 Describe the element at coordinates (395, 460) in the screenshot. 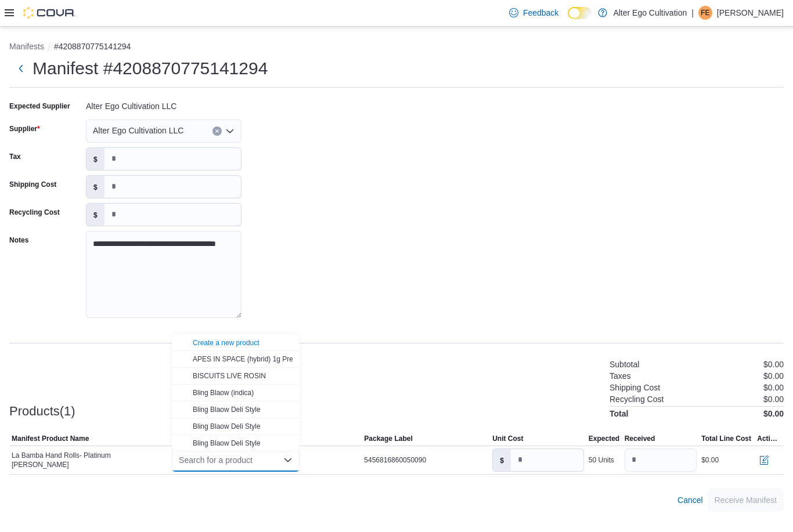

I see `span: 5456816860050090` at that location.